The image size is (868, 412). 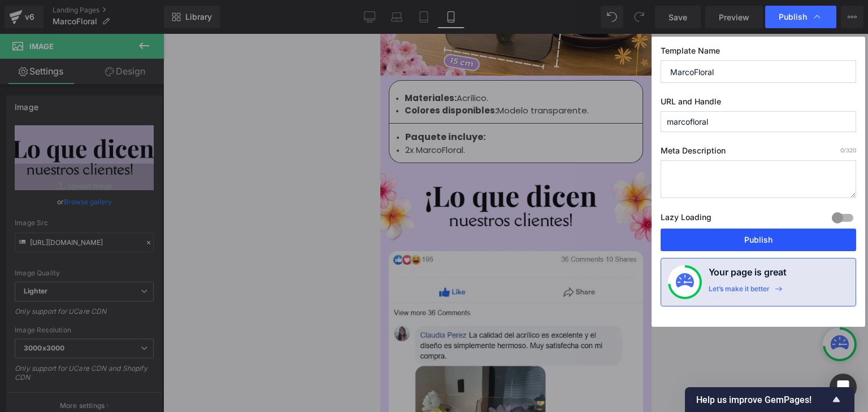 I want to click on strong: Colores disponibles:, so click(x=71, y=76).